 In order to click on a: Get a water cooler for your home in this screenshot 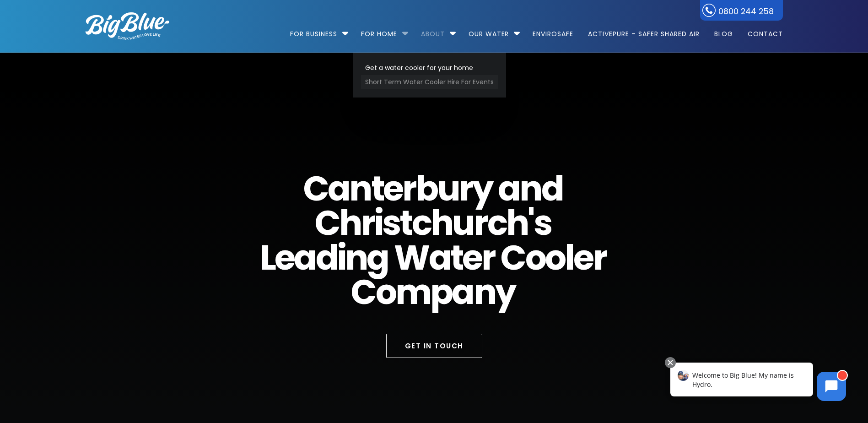, I will do `click(429, 68)`.